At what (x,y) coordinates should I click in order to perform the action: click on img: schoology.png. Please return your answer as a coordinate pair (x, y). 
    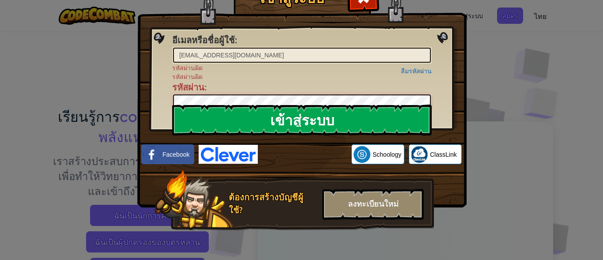
    Looking at the image, I should click on (362, 155).